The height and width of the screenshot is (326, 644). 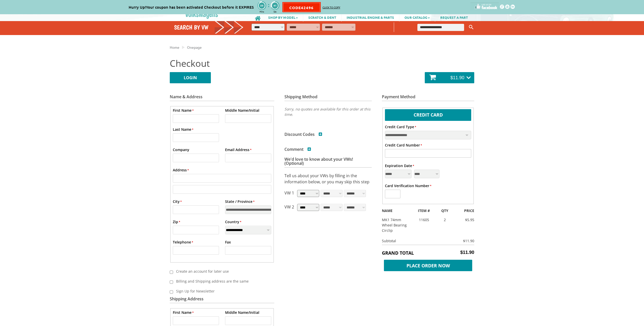 I want to click on div: PRICE, so click(x=466, y=211).